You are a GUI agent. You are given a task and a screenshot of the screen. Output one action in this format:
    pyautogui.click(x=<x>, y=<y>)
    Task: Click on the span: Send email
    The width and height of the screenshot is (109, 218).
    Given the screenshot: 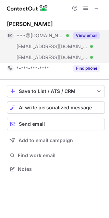 What is the action you would take?
    pyautogui.click(x=32, y=124)
    